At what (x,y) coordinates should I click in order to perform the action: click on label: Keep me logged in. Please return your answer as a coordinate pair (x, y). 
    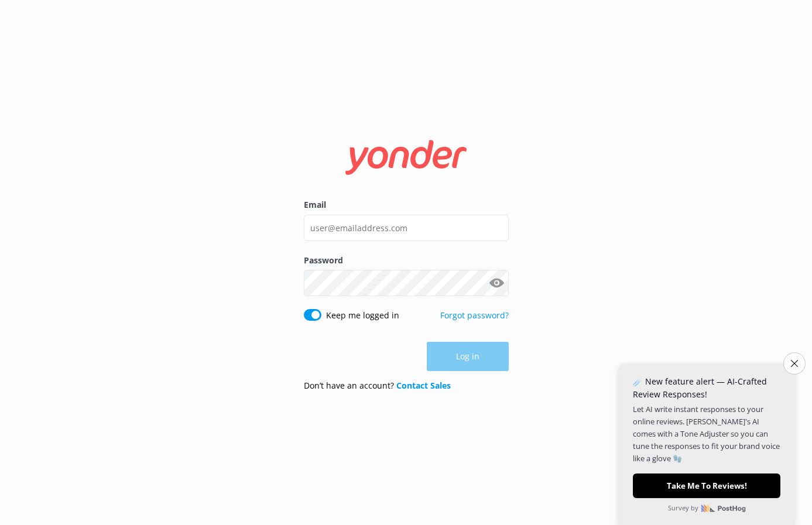
    Looking at the image, I should click on (362, 316).